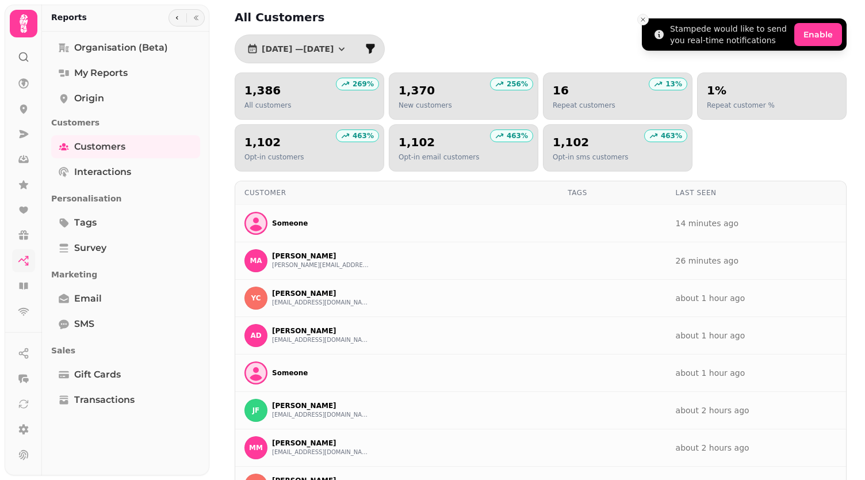 The image size is (865, 480). I want to click on p: Sales, so click(125, 350).